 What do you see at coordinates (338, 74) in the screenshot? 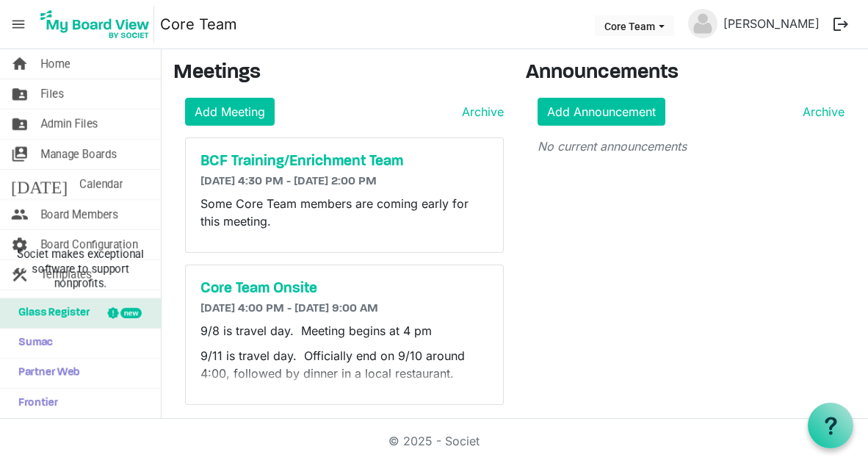
I see `h3: Meetings` at bounding box center [338, 74].